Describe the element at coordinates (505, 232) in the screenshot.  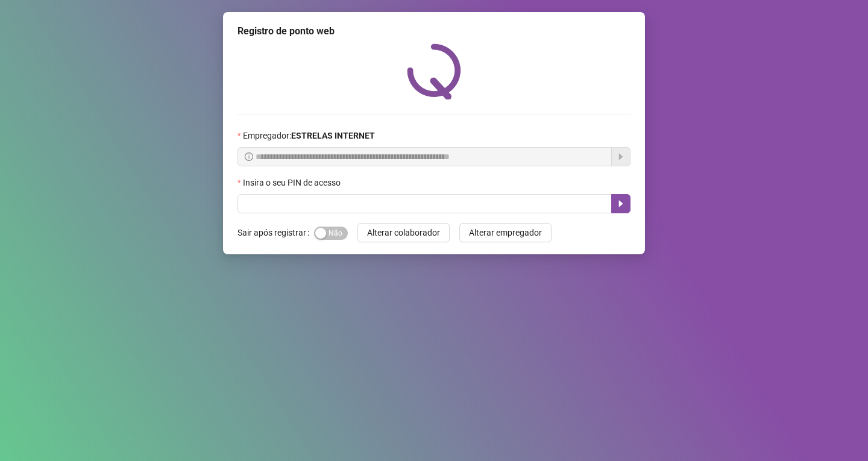
I see `span: Alterar empregador` at that location.